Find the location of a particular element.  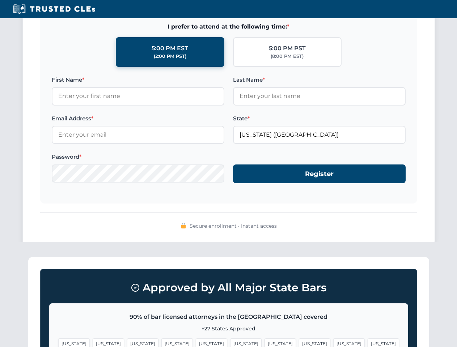

div: (8:00 PM EST) is located at coordinates (287, 56).